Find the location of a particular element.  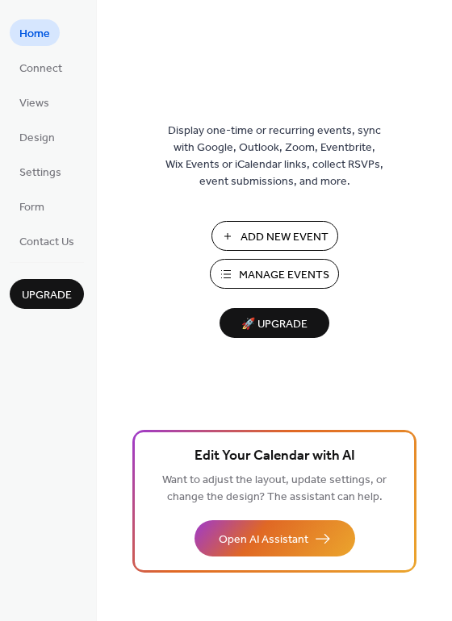

span: Upgrade is located at coordinates (47, 295).